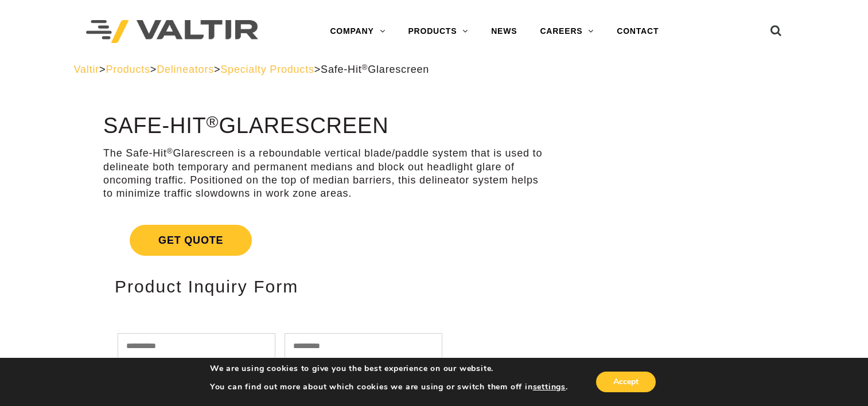  Describe the element at coordinates (325, 126) in the screenshot. I see `h1: Safe-Hit Glarescreen` at that location.